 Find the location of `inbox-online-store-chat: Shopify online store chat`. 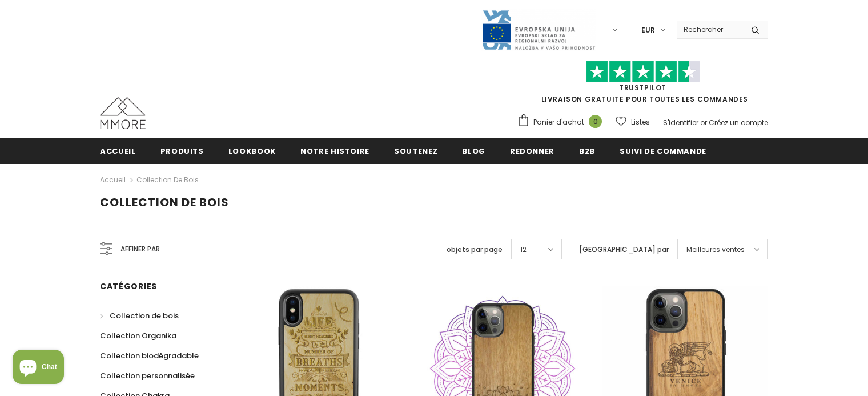

inbox-online-store-chat: Shopify online store chat is located at coordinates (38, 368).